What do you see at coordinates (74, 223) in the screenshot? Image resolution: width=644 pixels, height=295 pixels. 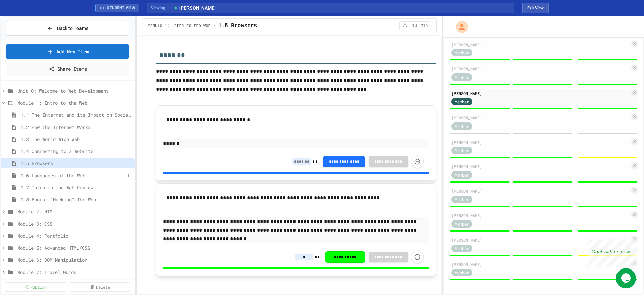 I see `span: Module 3: CSS` at bounding box center [74, 223].